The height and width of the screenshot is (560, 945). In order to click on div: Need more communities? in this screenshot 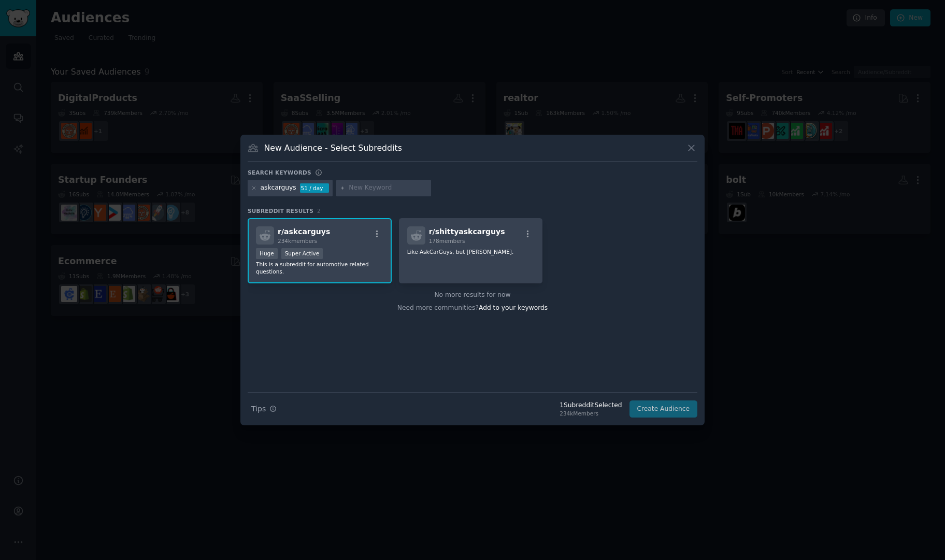, I will do `click(472, 306)`.